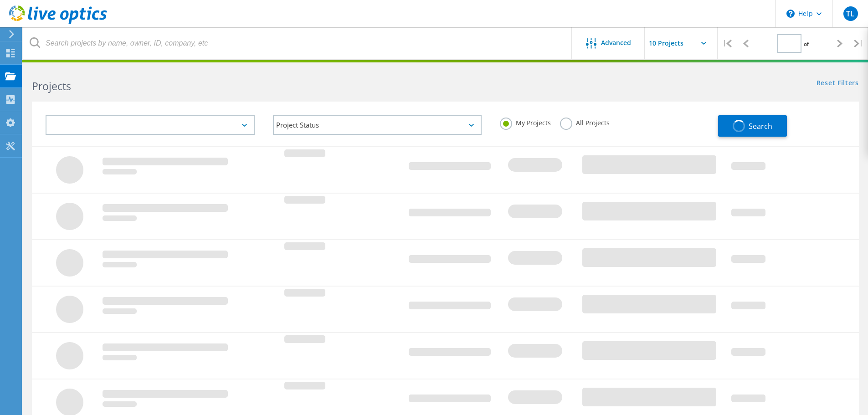 The height and width of the screenshot is (415, 868). I want to click on a: Reset Filters, so click(837, 84).